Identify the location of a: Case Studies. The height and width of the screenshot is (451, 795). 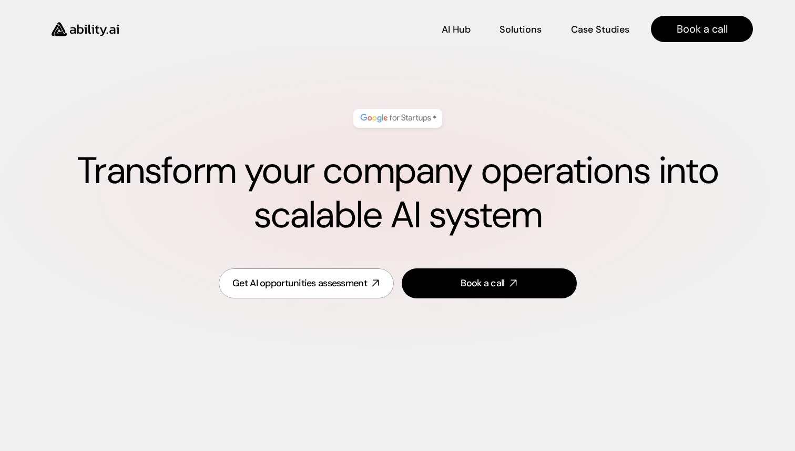
(600, 29).